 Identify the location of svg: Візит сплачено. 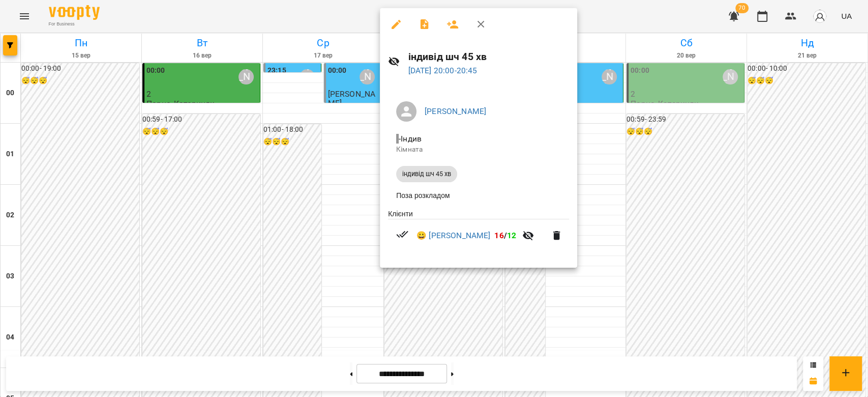
(402, 234).